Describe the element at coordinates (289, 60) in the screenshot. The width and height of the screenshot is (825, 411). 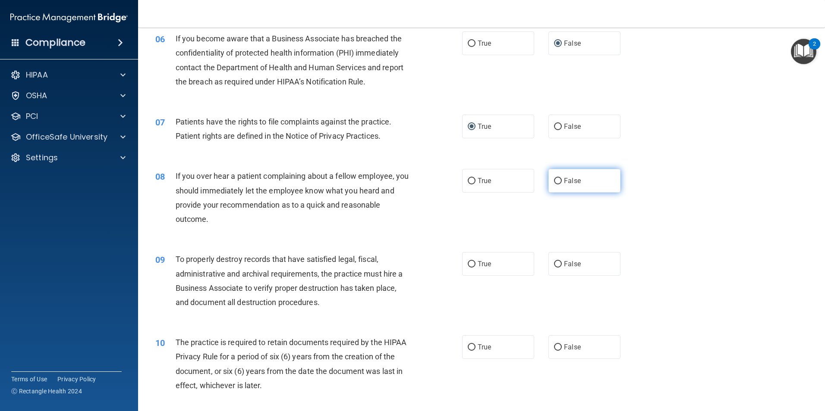
I see `span: If you become aware that a Business Associate has breached the confidentiality of protected healt...` at that location.